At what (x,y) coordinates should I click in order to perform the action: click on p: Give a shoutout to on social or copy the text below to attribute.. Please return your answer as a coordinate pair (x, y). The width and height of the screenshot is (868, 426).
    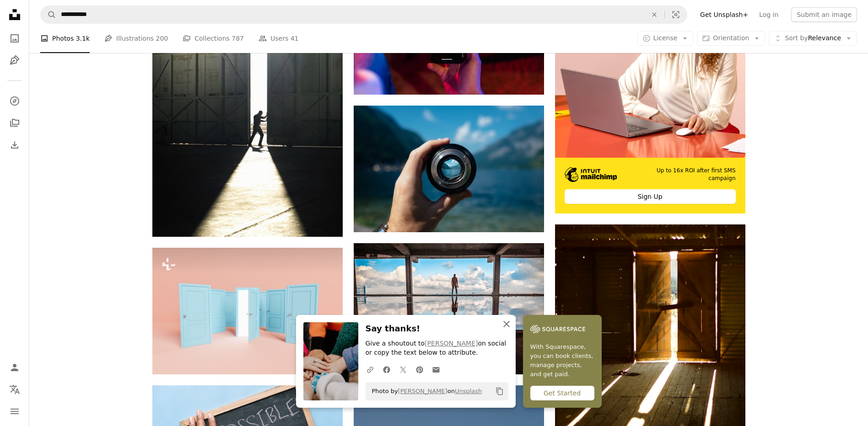
    Looking at the image, I should click on (437, 349).